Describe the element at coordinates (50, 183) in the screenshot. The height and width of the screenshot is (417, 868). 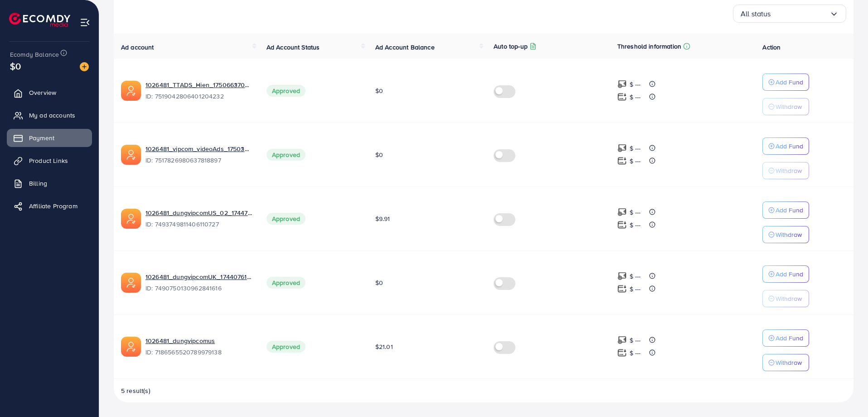
I see `a: Billing` at that location.